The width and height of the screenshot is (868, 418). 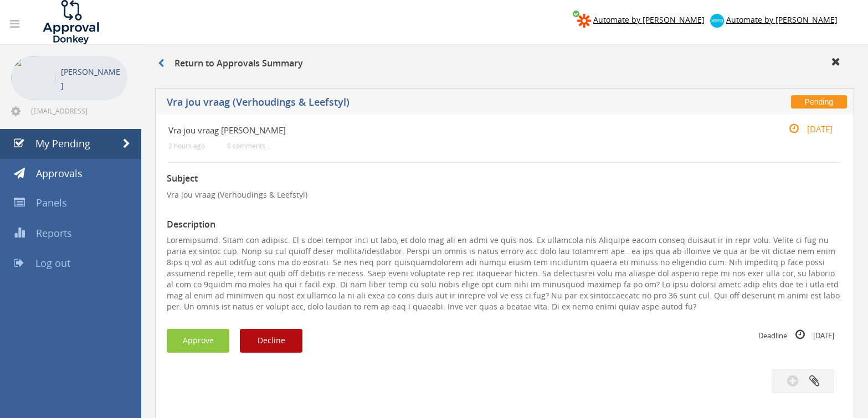 What do you see at coordinates (505, 179) in the screenshot?
I see `h3: Subject` at bounding box center [505, 179].